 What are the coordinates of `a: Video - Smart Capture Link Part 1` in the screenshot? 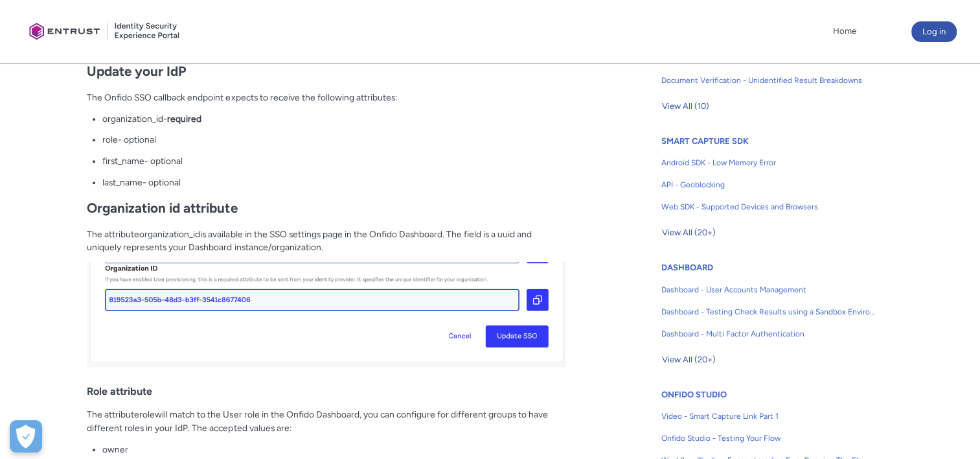 It's located at (769, 416).